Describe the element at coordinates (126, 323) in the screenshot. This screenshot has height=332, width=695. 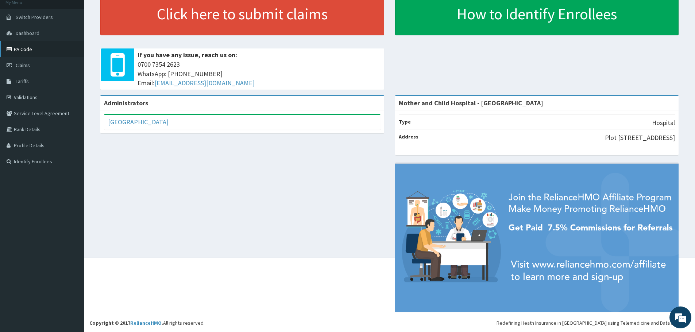
I see `strong: Copyright © 2017 .` at that location.